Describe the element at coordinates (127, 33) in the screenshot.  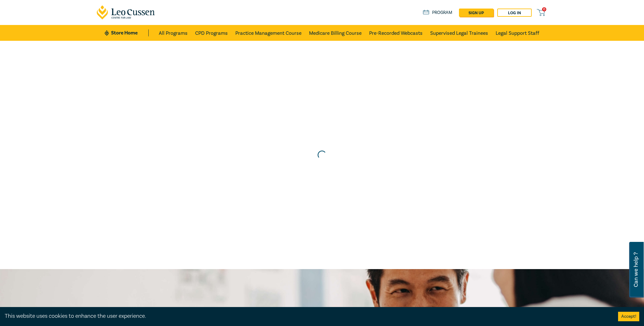
I see `a: Store Home` at that location.